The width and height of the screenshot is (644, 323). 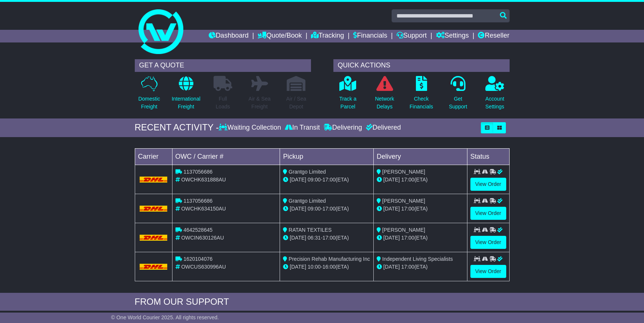 I want to click on span: OWCIN630126AU, so click(x=203, y=238).